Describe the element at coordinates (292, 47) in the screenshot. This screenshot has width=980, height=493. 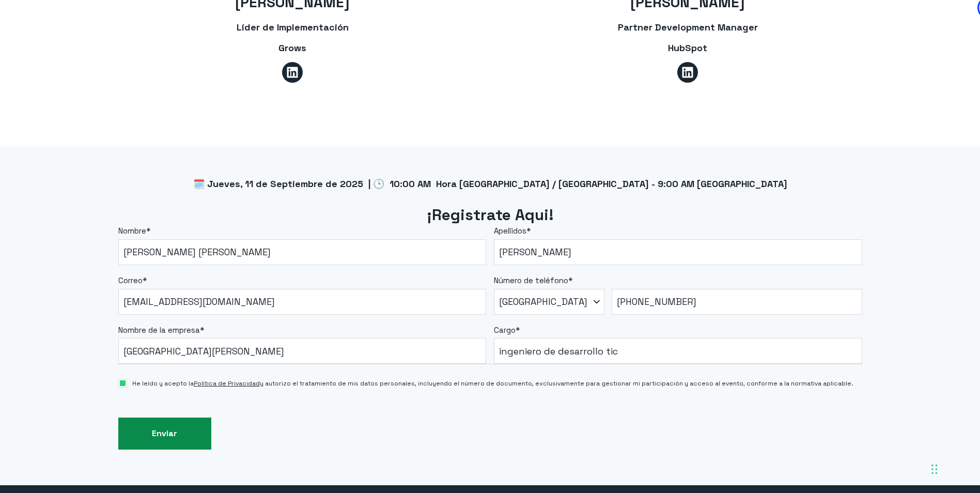
I see `span: Grows` at that location.